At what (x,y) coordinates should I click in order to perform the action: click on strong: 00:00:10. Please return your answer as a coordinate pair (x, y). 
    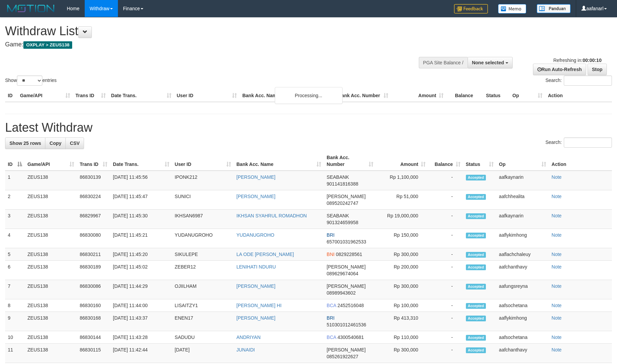
    Looking at the image, I should click on (592, 60).